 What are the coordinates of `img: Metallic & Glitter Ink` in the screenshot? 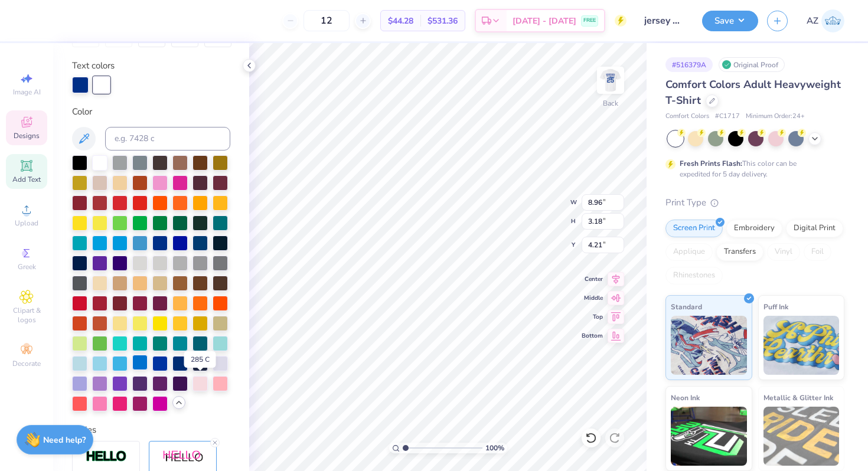 It's located at (801, 436).